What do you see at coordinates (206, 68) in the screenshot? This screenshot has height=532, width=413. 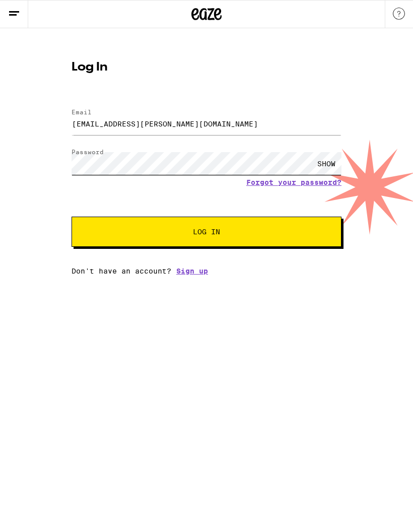 I see `h1: Log In` at bounding box center [206, 68].